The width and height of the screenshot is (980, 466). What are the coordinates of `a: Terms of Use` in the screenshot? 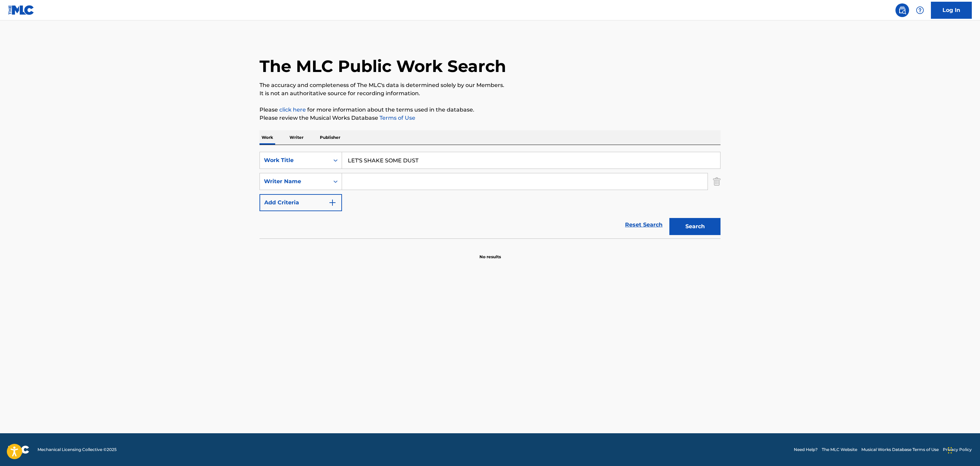 It's located at (396, 118).